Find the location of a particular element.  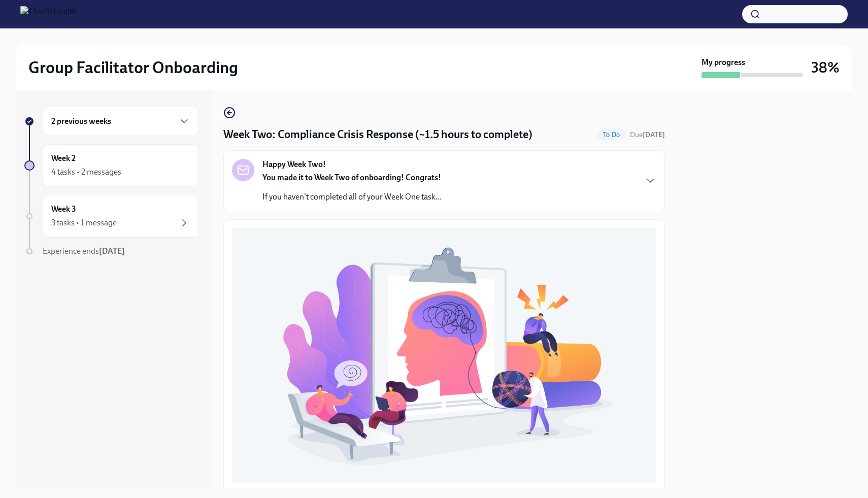

div: 4 tasks • 2 messages is located at coordinates (86, 172).